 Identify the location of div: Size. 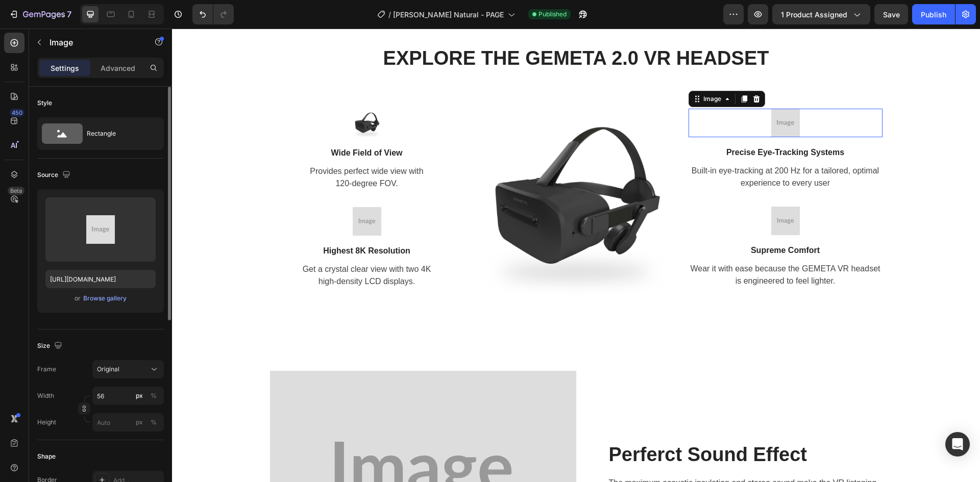
(51, 346).